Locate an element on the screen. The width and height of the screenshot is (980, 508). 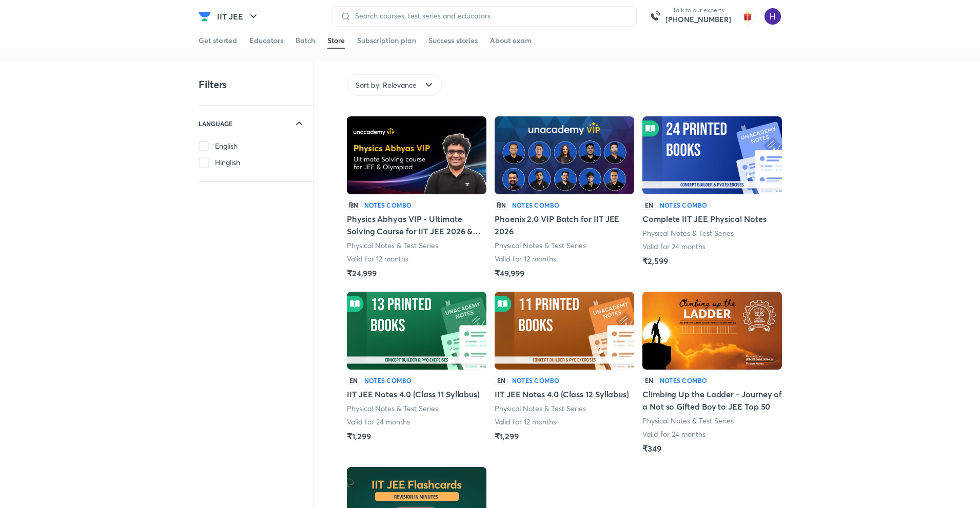
div: Batch is located at coordinates (305, 40).